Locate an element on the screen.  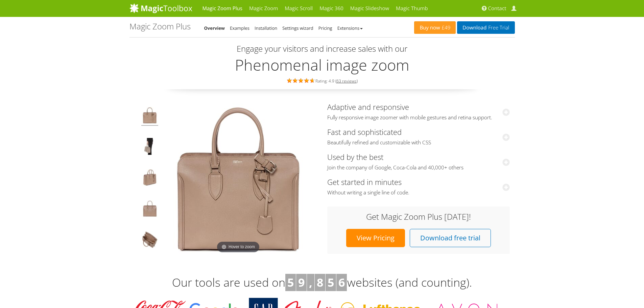
a: Examples is located at coordinates (240, 28).